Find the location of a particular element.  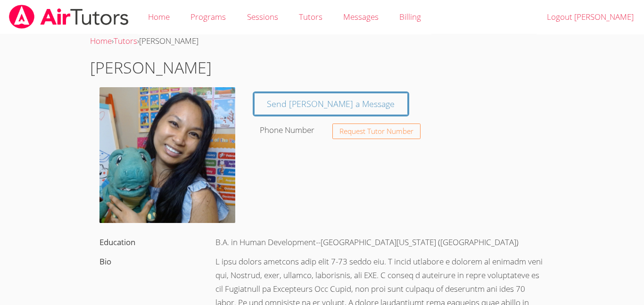

label: Bio is located at coordinates (105, 262).